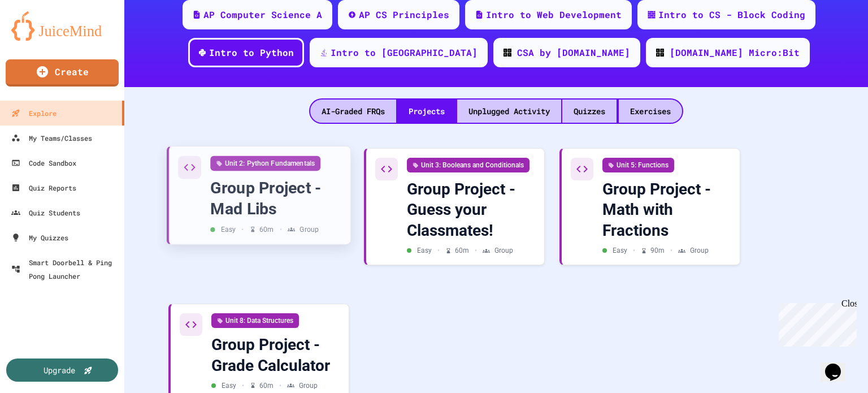 The width and height of the screenshot is (868, 393). I want to click on div: Upgrade, so click(59, 369).